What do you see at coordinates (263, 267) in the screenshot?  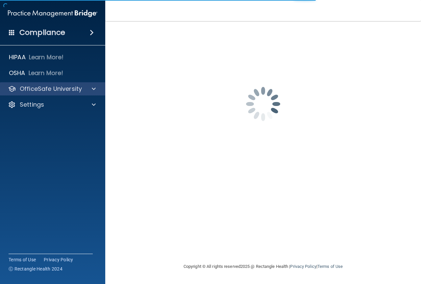 I see `div: Copyright © All rights reserved 2025 @ Rectangle Health | |` at bounding box center [263, 267].